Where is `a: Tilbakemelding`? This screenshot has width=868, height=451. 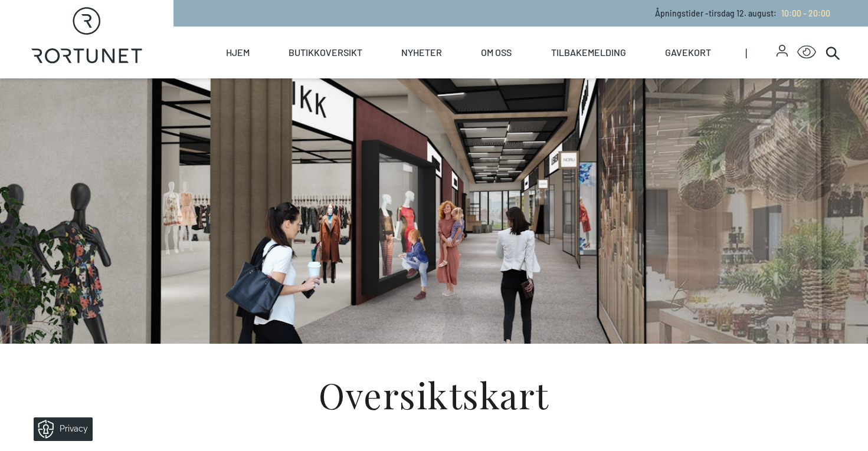
a: Tilbakemelding is located at coordinates (588, 52).